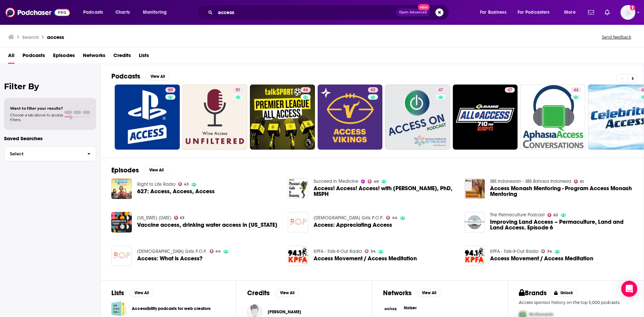 The height and width of the screenshot is (317, 644). I want to click on img: Access: What is Access?, so click(122, 256).